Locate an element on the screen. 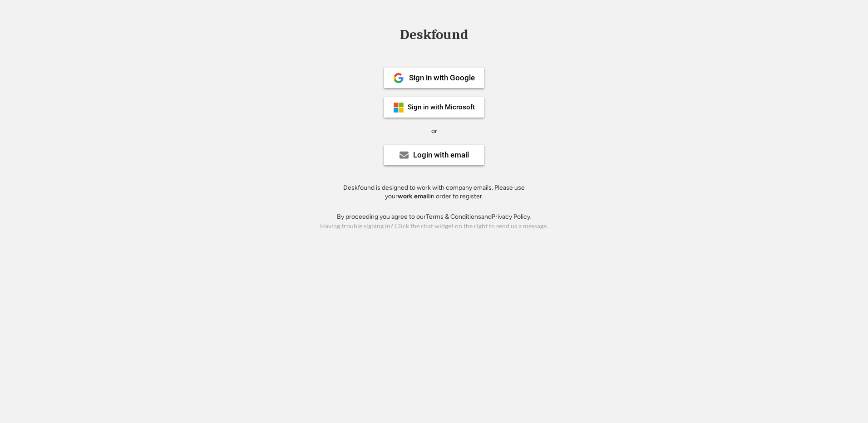 This screenshot has height=423, width=868. div: Deskfound is designed to work with company emails. Please use your in order to register. is located at coordinates (434, 192).